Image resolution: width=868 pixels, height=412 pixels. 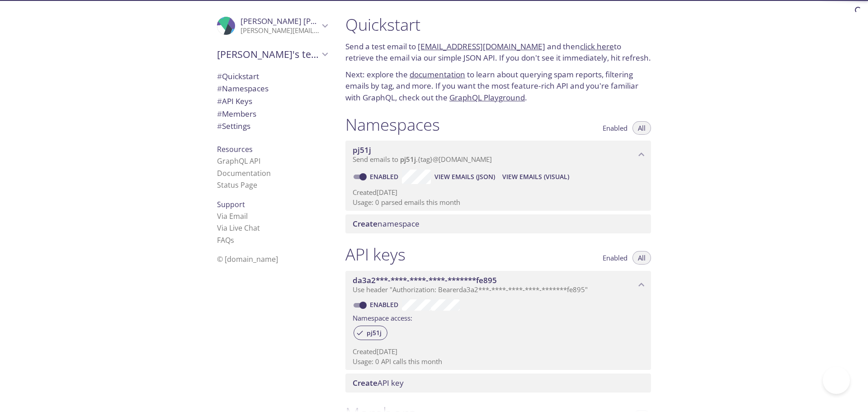 I want to click on span: Settings, so click(x=234, y=126).